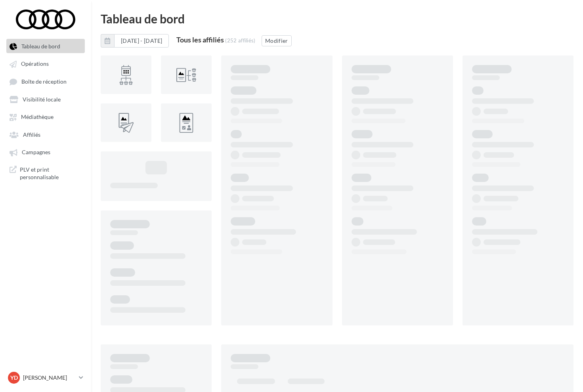 The height and width of the screenshot is (392, 583). What do you see at coordinates (14, 378) in the screenshot?
I see `span: YD` at bounding box center [14, 378].